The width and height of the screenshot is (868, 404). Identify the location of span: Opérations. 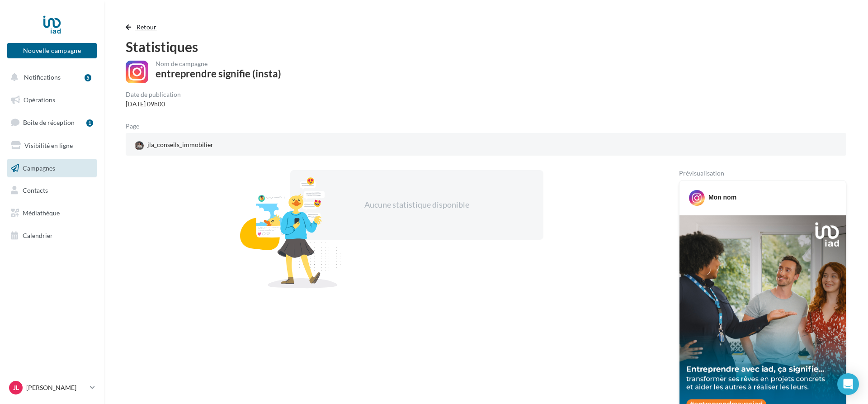
(39, 100).